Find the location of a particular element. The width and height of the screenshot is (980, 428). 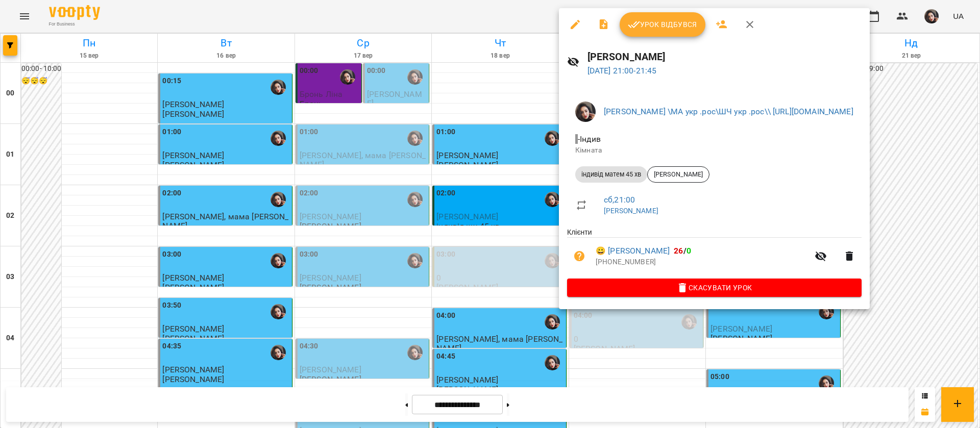

span: - Індив is located at coordinates (589, 138).